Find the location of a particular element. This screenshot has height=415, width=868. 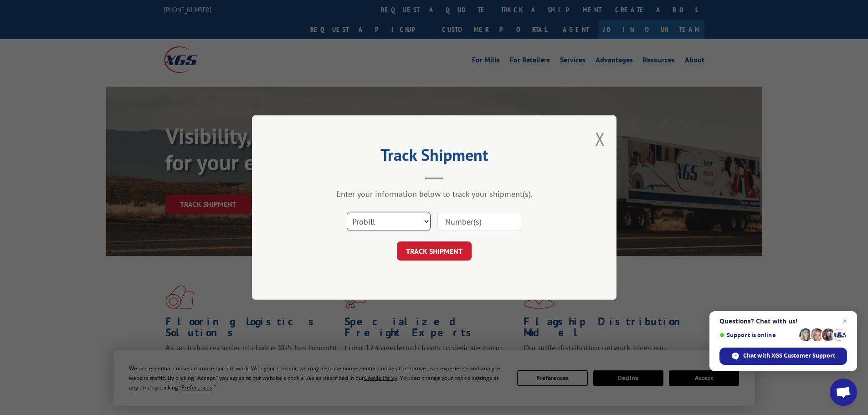

div: Enter your information below to track your shipment(s). is located at coordinates (434, 194).